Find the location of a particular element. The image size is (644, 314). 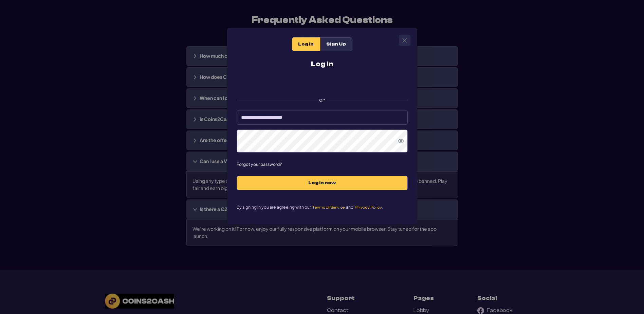

button: Log in now is located at coordinates (322, 183).